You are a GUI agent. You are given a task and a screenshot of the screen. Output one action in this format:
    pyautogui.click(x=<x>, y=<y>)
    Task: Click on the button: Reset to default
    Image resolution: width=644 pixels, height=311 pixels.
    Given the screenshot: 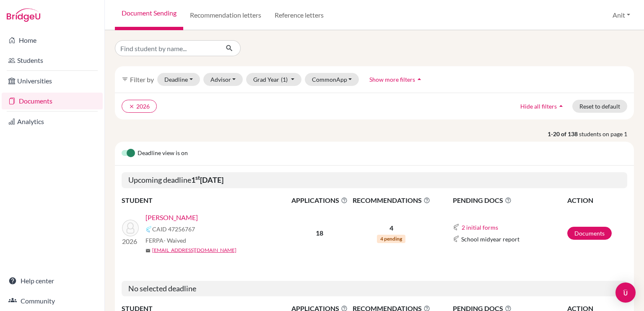 What is the action you would take?
    pyautogui.click(x=599, y=106)
    